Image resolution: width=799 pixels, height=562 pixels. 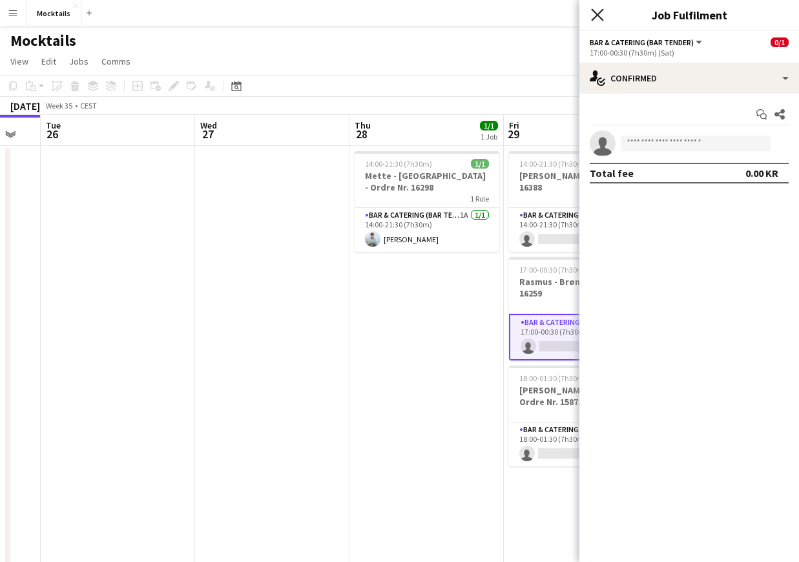 What do you see at coordinates (690, 52) in the screenshot?
I see `div: 17:00-00:30 (7h30m) (Sat)` at bounding box center [690, 52].